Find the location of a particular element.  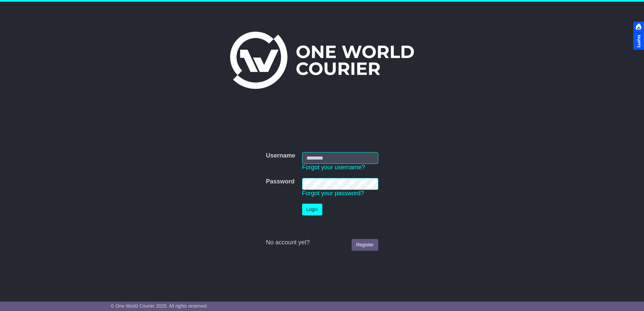

span: © One World Courier 2025. All rights reserved. is located at coordinates (160, 306).